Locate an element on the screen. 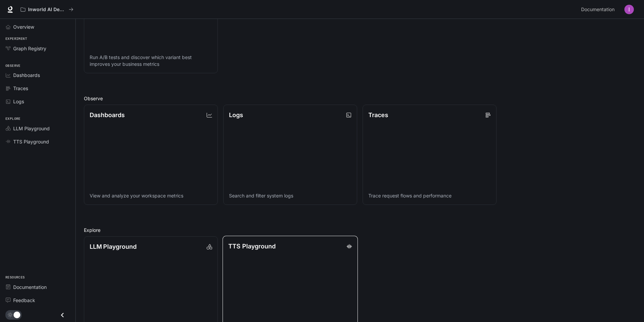 The height and width of the screenshot is (322, 644). p: Run A/B tests and discover which variant best improves your business metrics is located at coordinates (151, 61).